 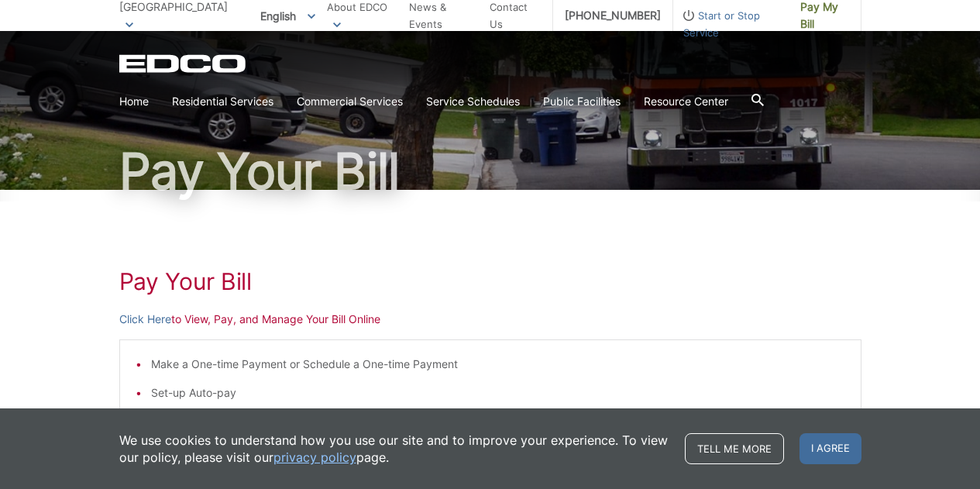 What do you see at coordinates (145, 320) in the screenshot?
I see `a: Click Here` at bounding box center [145, 320].